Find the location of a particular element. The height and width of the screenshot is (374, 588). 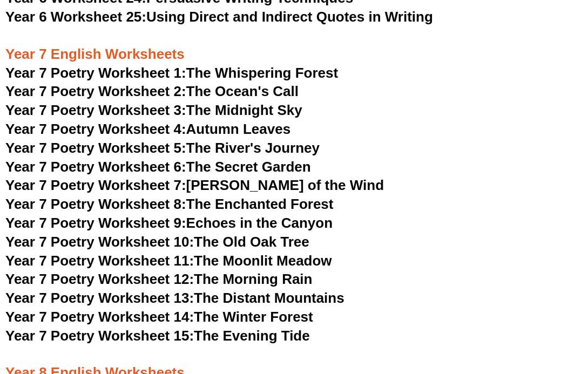

a: Year 7 Poetry Worksheet 6:The Secret Garden is located at coordinates (158, 167).